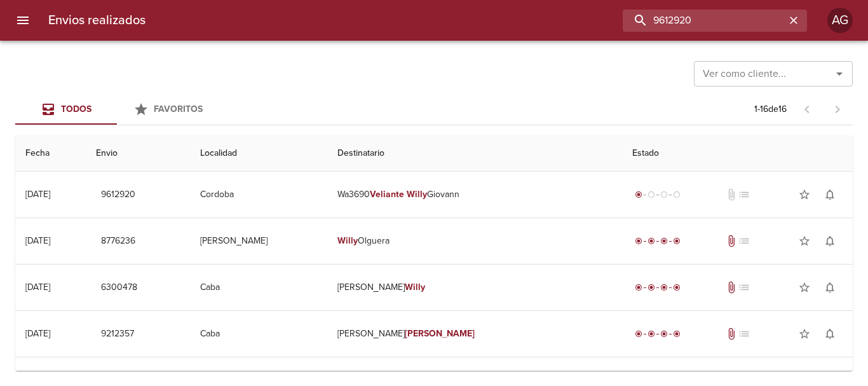 The height and width of the screenshot is (386, 868). What do you see at coordinates (259, 194) in the screenshot?
I see `td: Cordoba` at bounding box center [259, 194].